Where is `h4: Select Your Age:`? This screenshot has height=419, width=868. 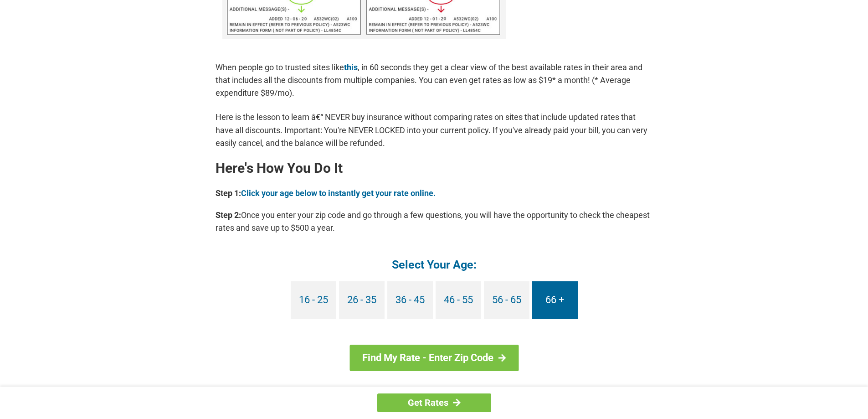
h4: Select Your Age: is located at coordinates (434, 264).